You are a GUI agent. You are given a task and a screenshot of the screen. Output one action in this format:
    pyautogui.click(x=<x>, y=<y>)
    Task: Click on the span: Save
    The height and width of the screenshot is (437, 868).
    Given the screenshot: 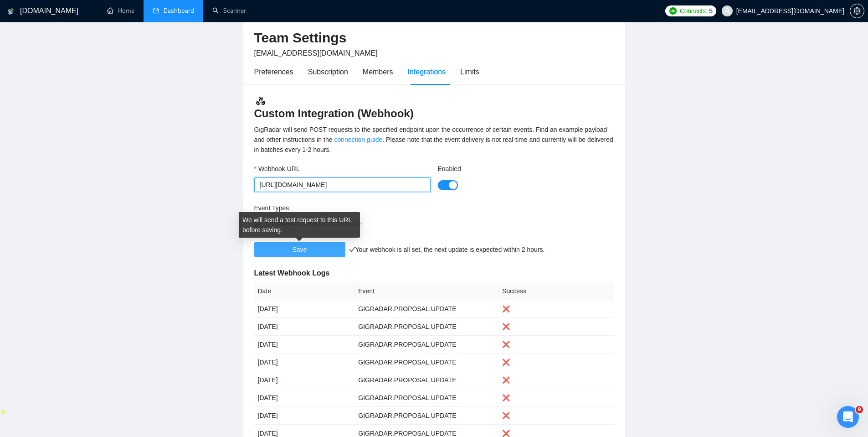 What is the action you would take?
    pyautogui.click(x=300, y=250)
    